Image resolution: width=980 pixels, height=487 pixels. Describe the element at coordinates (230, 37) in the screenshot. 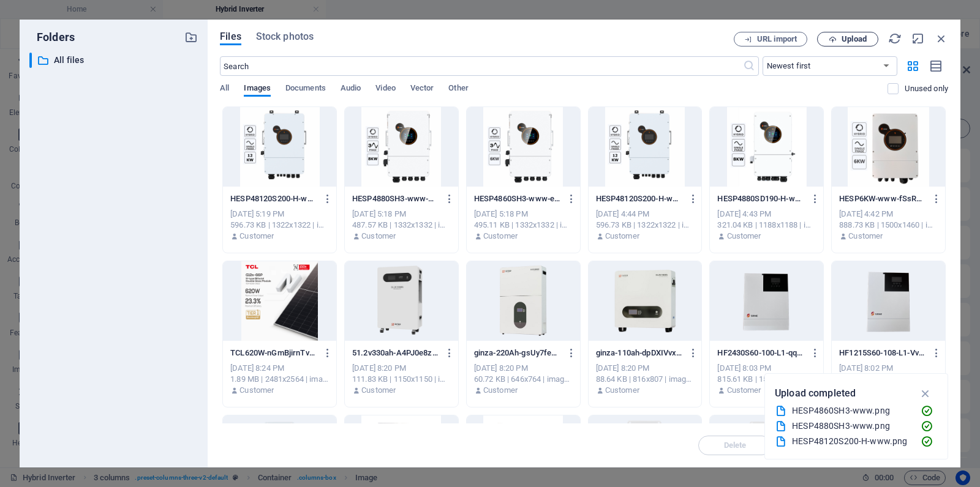

I see `span: Files` at that location.